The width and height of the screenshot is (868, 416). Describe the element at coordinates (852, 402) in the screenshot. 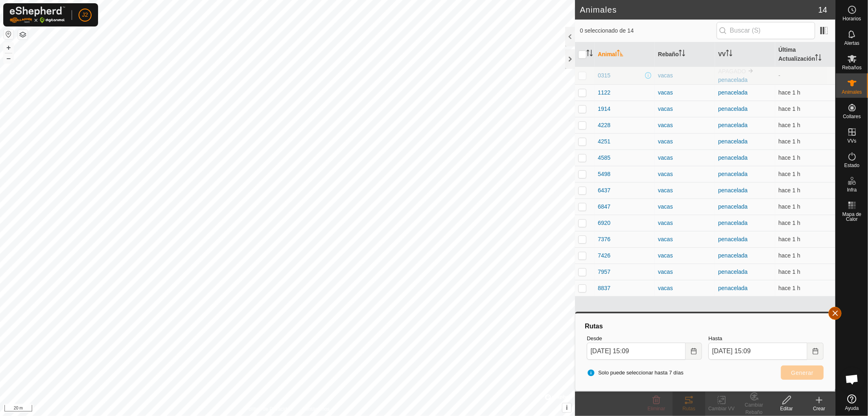

I see `a: Ayuda` at that location.